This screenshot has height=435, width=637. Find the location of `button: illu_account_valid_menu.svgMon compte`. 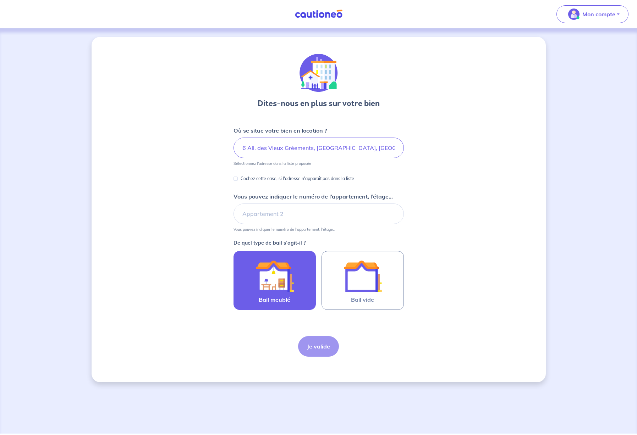

button: illu_account_valid_menu.svgMon compte is located at coordinates (592, 14).